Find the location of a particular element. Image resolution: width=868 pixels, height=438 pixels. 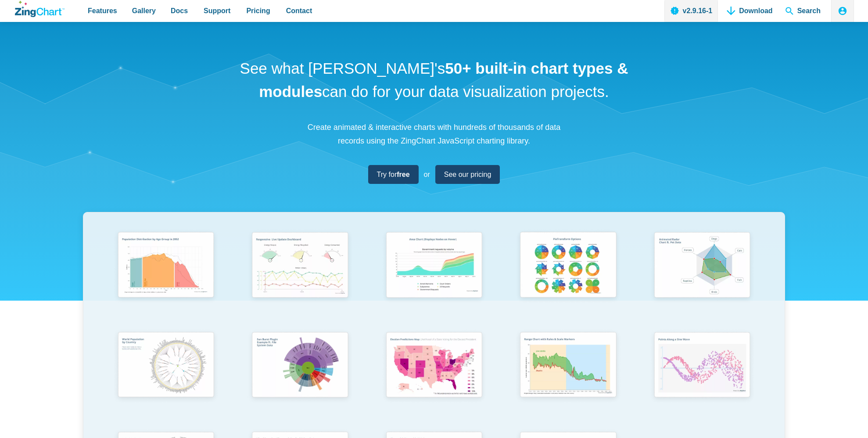

img: World Population by Country is located at coordinates (166, 366).